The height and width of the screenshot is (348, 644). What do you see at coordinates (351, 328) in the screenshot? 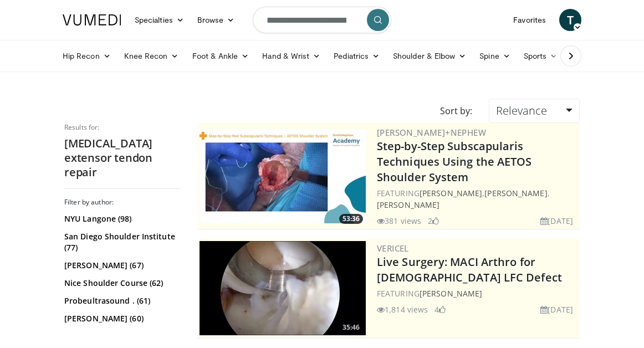
I see `span: 35:46` at bounding box center [351, 328].